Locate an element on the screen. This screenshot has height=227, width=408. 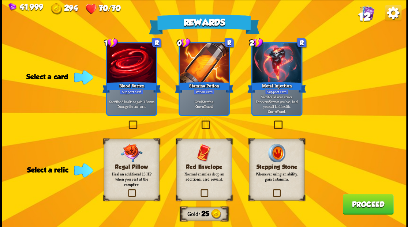
img: Dragon_Pillow.png is located at coordinates (131, 153).